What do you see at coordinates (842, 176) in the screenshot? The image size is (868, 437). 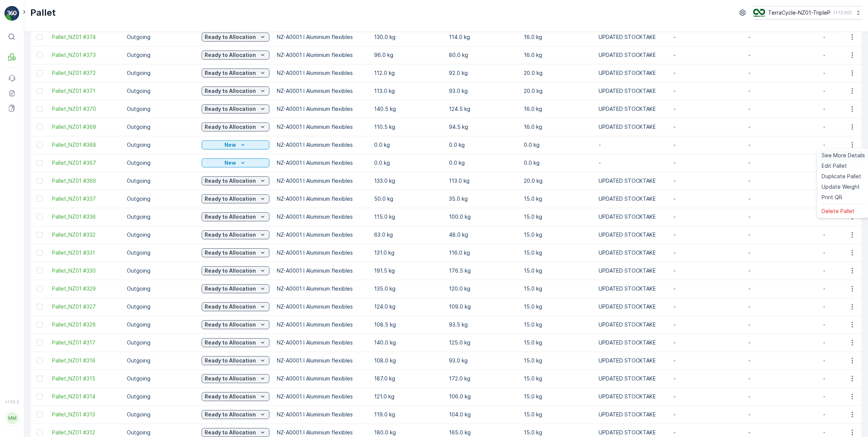 I see `span: Duplicate Pallet` at bounding box center [842, 176].